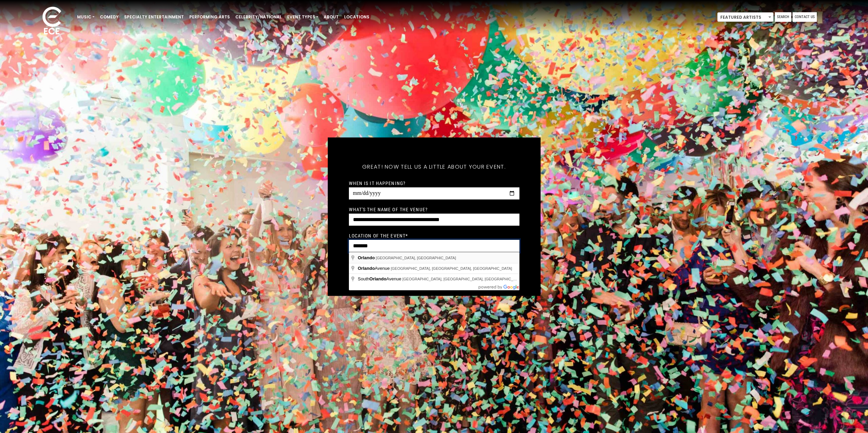 Image resolution: width=868 pixels, height=433 pixels. I want to click on img: ece_new_logo_whitev2-1.png, so click(52, 21).